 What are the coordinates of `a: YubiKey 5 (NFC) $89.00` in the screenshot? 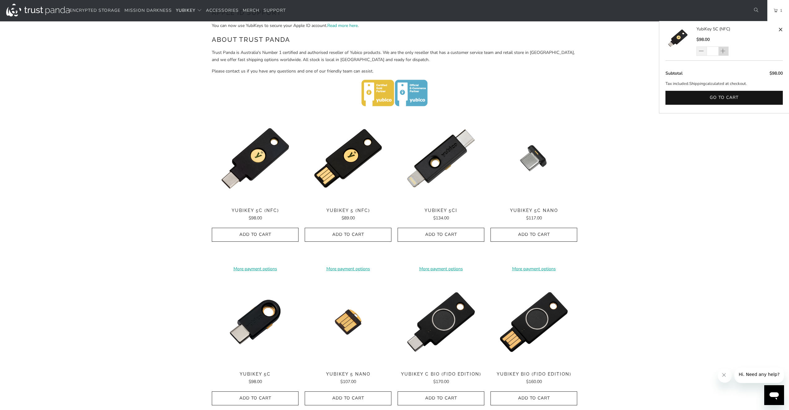 It's located at (348, 215).